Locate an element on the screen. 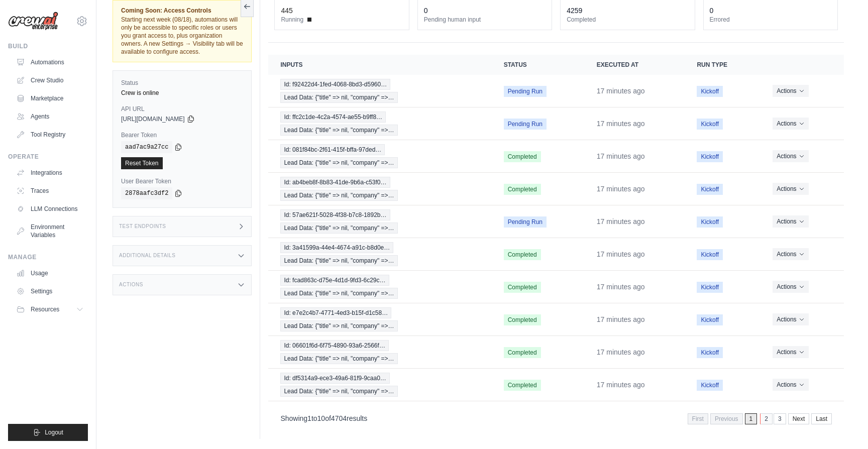 The image size is (868, 449). h3: Actions is located at coordinates (131, 285).